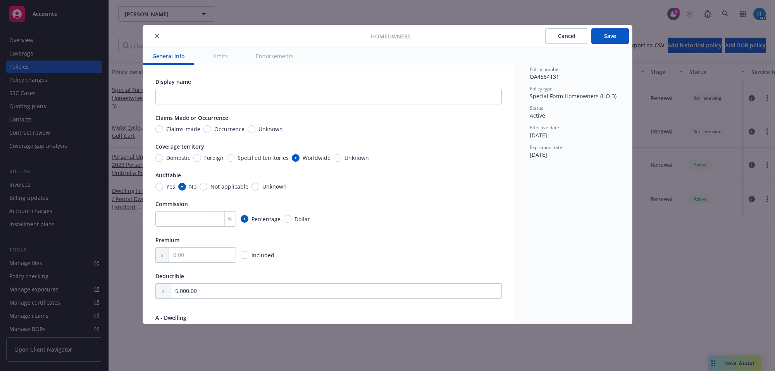  Describe the element at coordinates (263, 255) in the screenshot. I see `span: Included` at that location.